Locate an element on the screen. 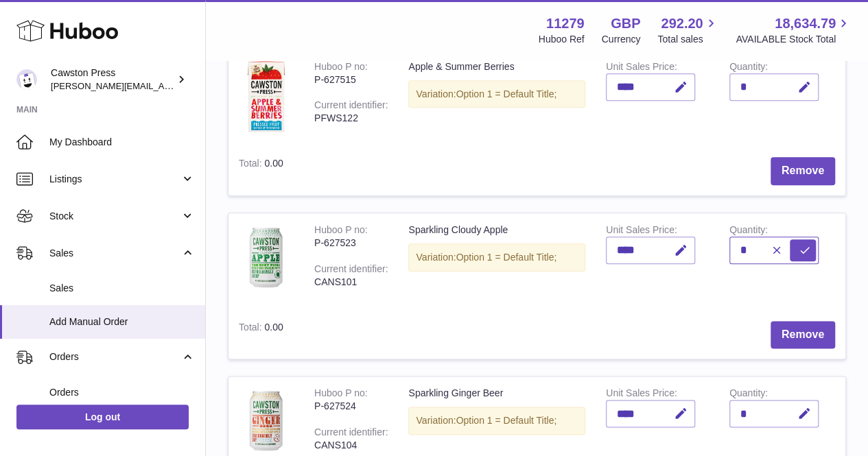 Image resolution: width=868 pixels, height=456 pixels. a: 18,634.79 AVAILABLE Stock Total is located at coordinates (793, 30).